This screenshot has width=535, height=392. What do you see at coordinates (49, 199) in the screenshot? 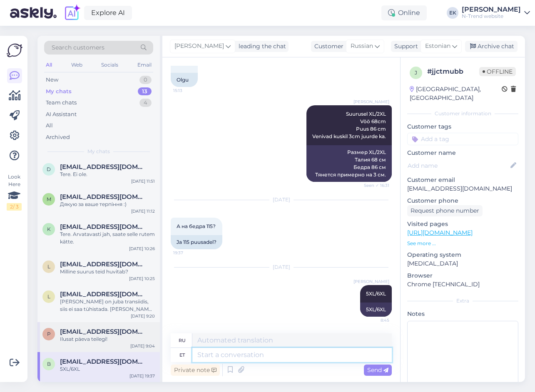
I see `span: m` at bounding box center [49, 199].